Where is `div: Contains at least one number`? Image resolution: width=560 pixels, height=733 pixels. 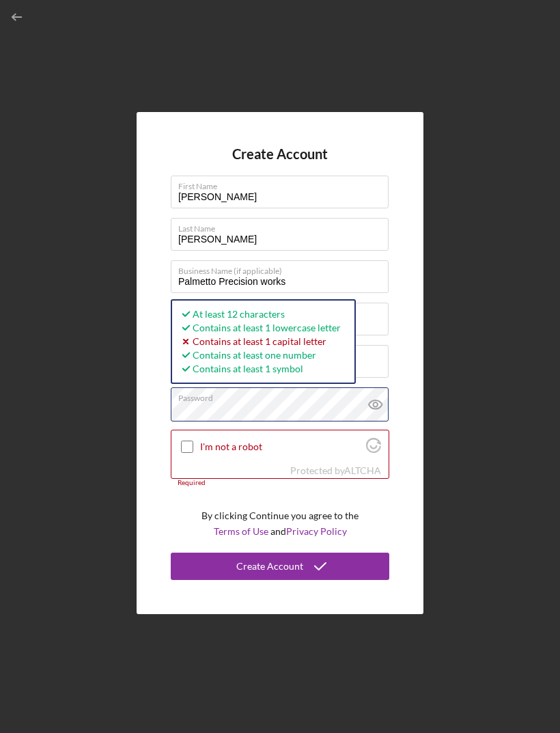
div: Contains at least one number is located at coordinates (259, 356).